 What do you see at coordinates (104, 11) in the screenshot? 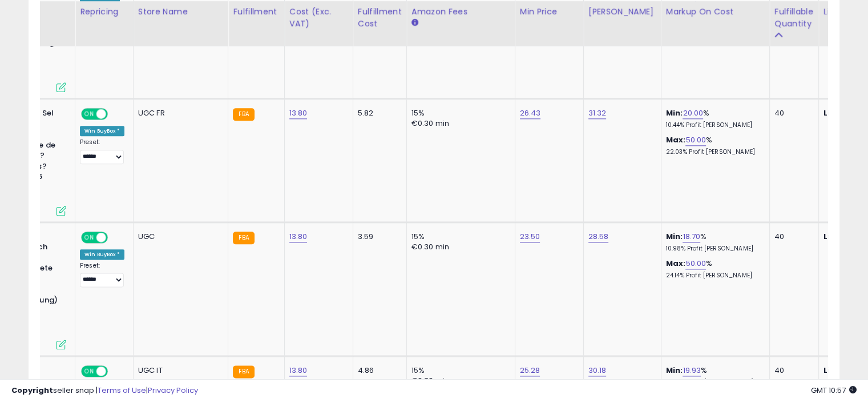
I see `div: Repricing` at bounding box center [104, 11].